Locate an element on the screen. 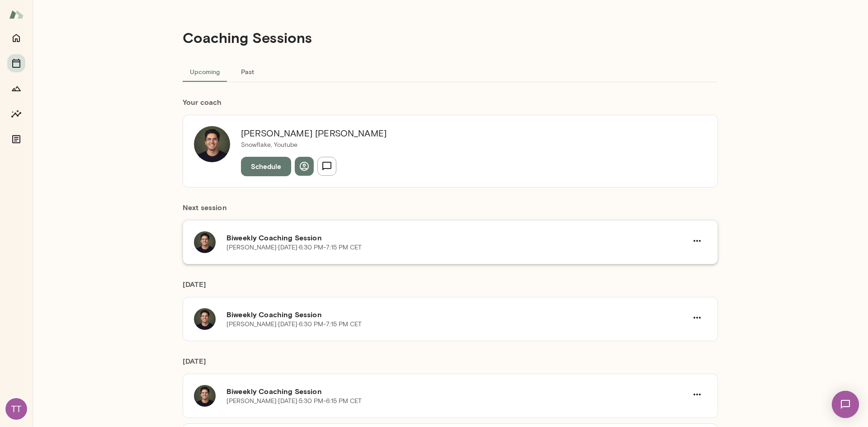 This screenshot has width=868, height=427. p: Snowflake, Youtube is located at coordinates (314, 145).